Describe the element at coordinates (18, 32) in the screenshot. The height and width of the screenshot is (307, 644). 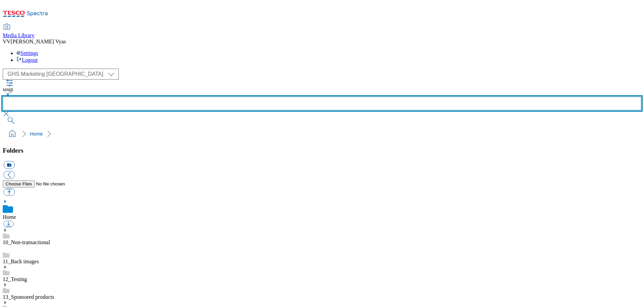
I see `a: Media Library` at that location.